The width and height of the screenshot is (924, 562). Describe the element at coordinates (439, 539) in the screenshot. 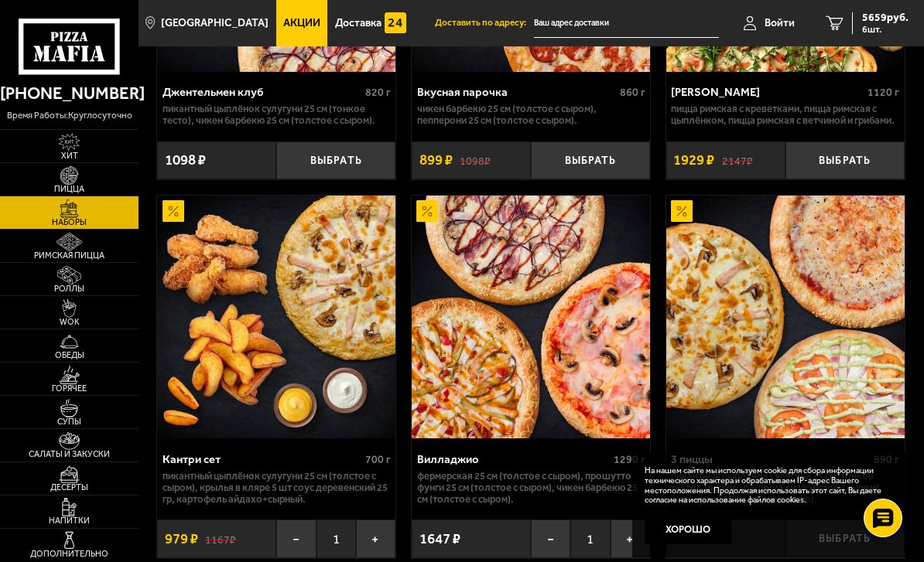

I see `span: 1647 ₽` at that location.